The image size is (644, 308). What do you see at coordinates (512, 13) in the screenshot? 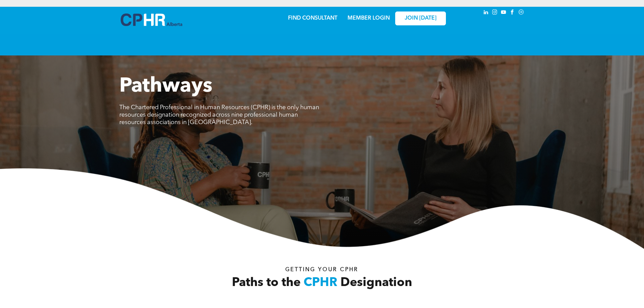
I see `a: facebook` at bounding box center [512, 13].